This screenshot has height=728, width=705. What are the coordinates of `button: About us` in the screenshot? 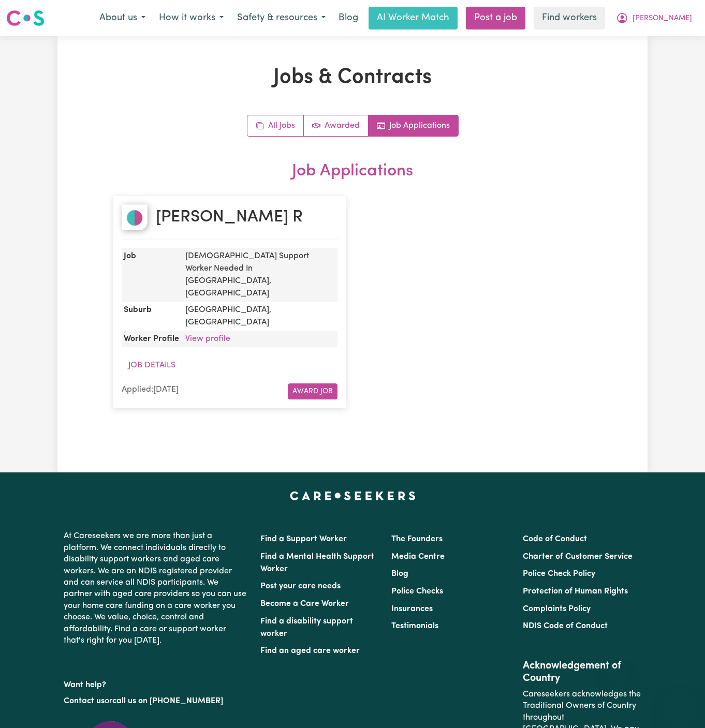 It's located at (122, 18).